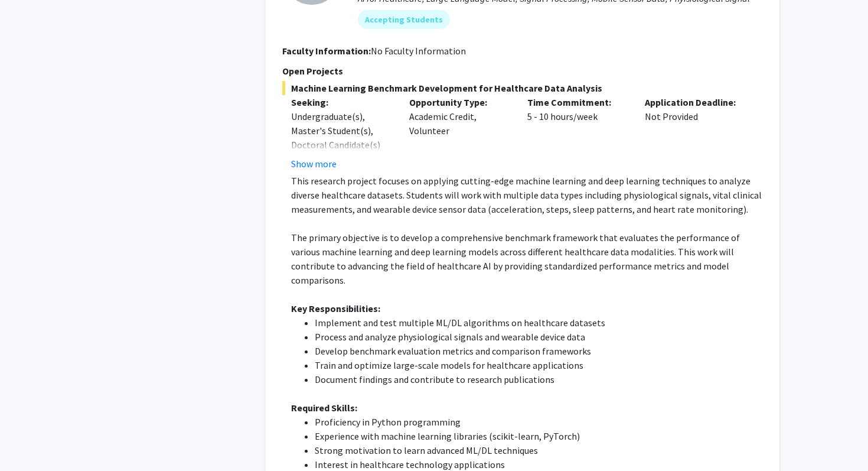 The height and width of the screenshot is (471, 868). What do you see at coordinates (327, 51) in the screenshot?
I see `b: Faculty Information:` at bounding box center [327, 51].